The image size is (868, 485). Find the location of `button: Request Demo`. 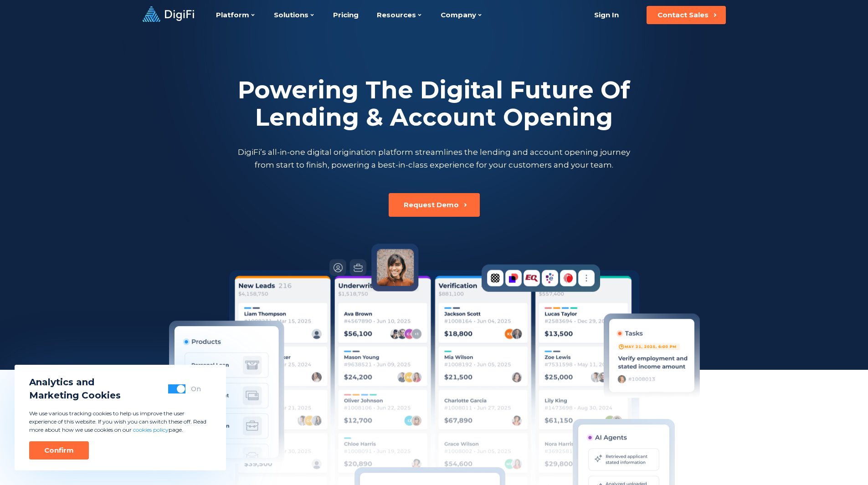

button: Request Demo is located at coordinates (434, 205).